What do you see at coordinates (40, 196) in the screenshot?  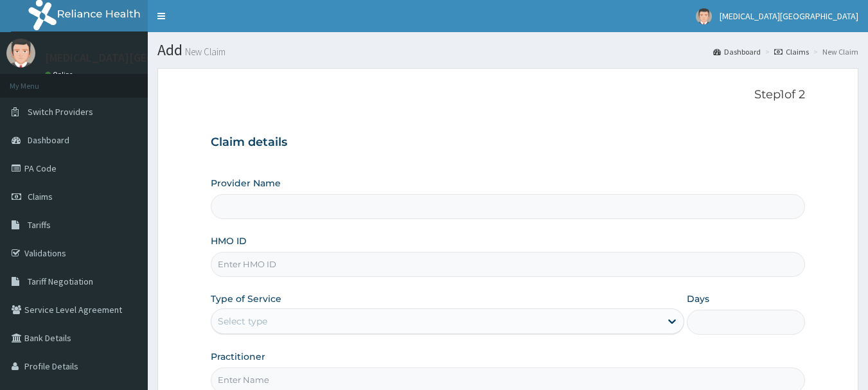 I see `span: Claims` at bounding box center [40, 196].